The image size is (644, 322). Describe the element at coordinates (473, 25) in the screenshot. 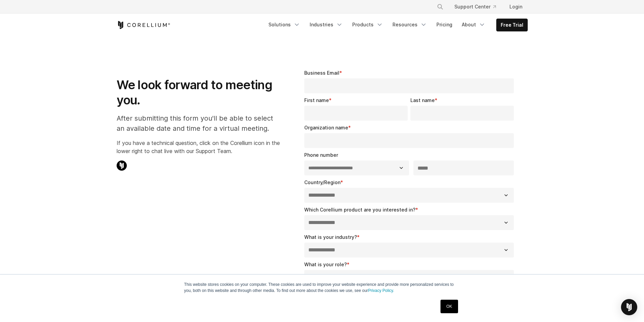

I see `a: About` at that location.